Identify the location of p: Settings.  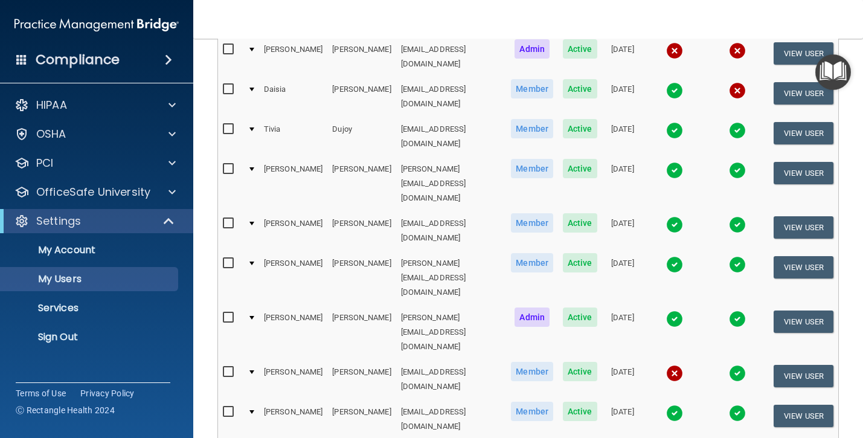
(59, 221).